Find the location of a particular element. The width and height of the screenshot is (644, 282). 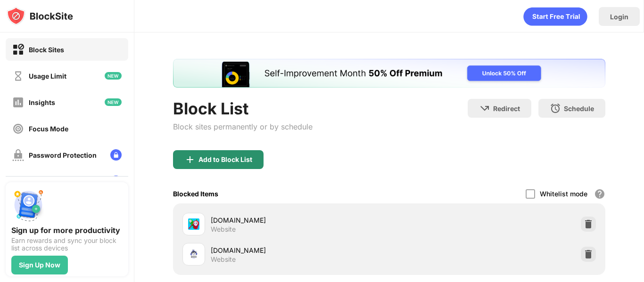

div: Schedule is located at coordinates (579, 109).